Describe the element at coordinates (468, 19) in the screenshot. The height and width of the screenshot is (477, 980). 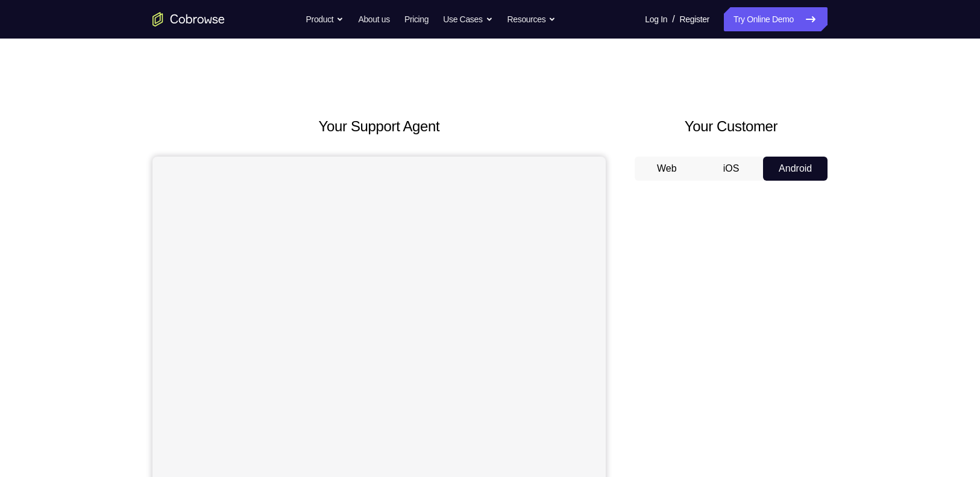
I see `button: Use Cases` at that location.